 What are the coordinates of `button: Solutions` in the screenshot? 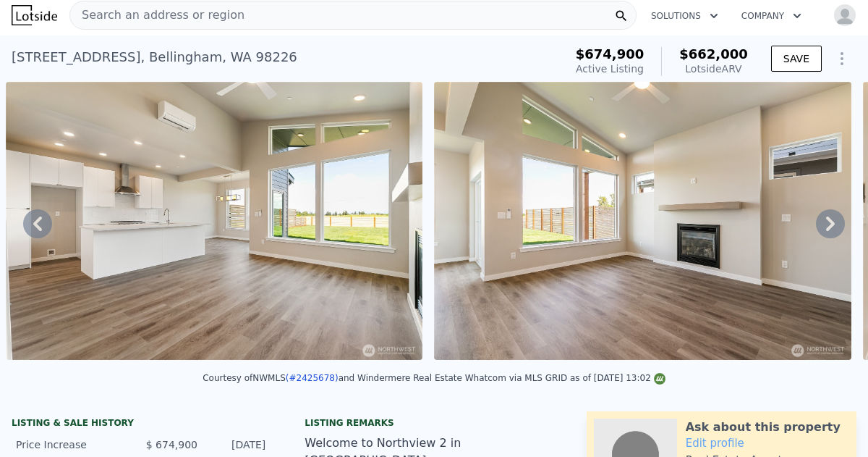 It's located at (684, 16).